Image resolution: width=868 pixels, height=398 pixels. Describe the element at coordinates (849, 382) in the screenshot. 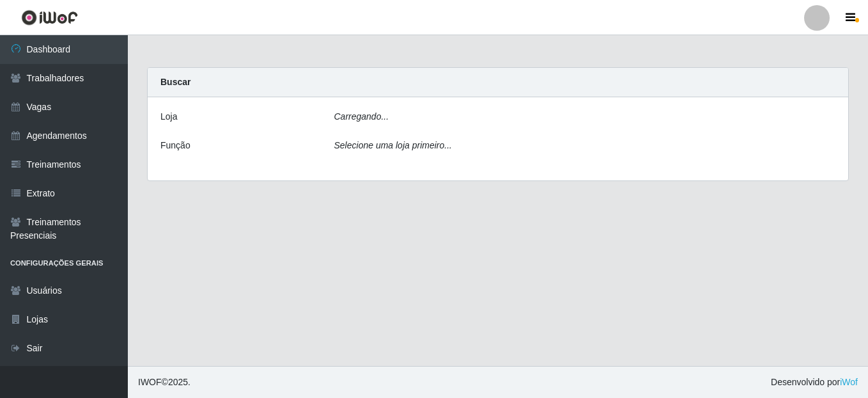

I see `a: iWof` at that location.